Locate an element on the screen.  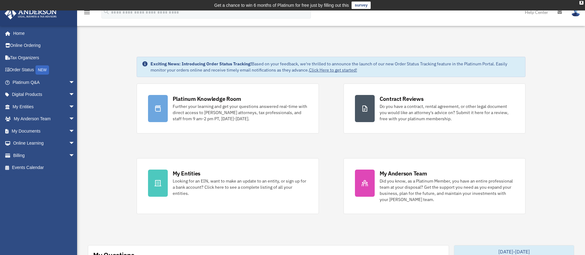
i: menu is located at coordinates (87, 12).